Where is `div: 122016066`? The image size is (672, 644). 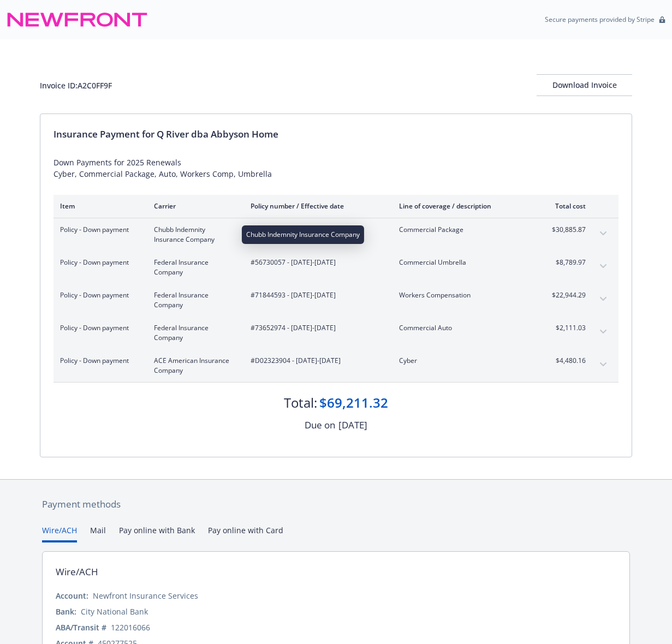 div: 122016066 is located at coordinates (130, 627).